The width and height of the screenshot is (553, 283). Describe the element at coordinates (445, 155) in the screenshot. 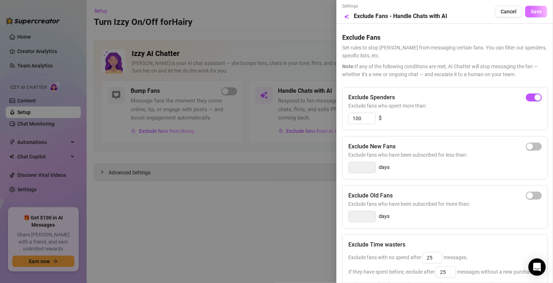

I see `span: Exclude fans who have been subscribed for less than:` at that location.